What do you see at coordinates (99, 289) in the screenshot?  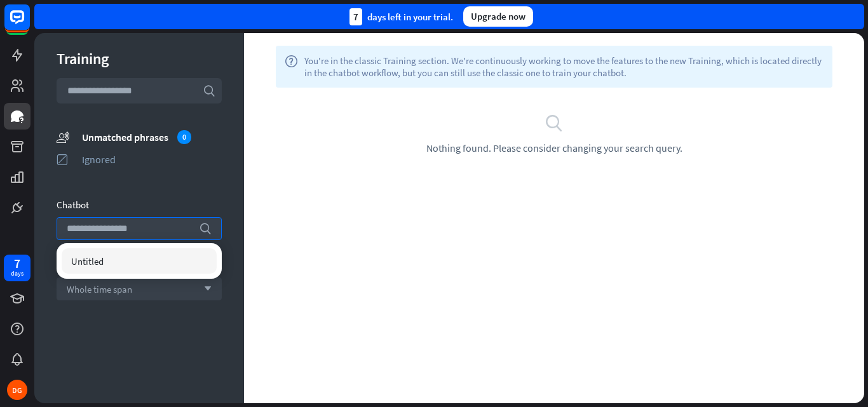 I see `span: Whole time span` at bounding box center [99, 289].